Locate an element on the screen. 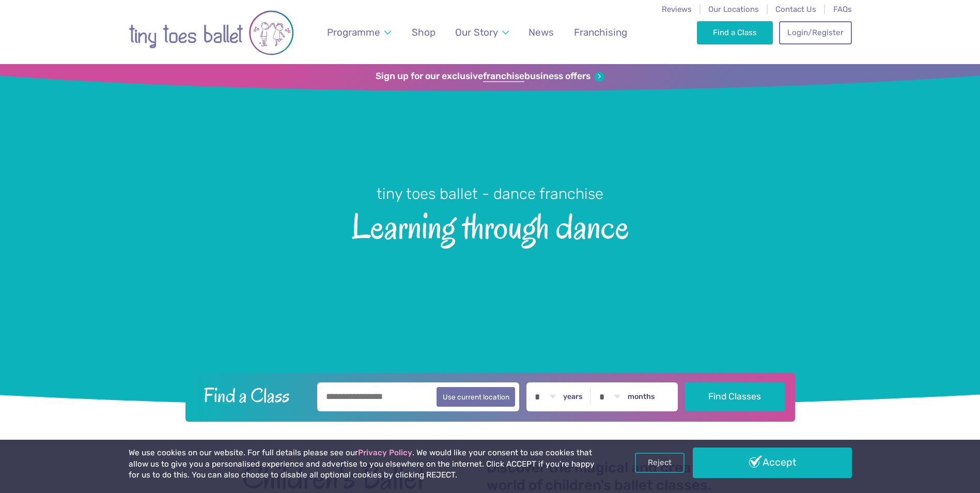 The image size is (980, 493). a: Login/Register is located at coordinates (815, 33).